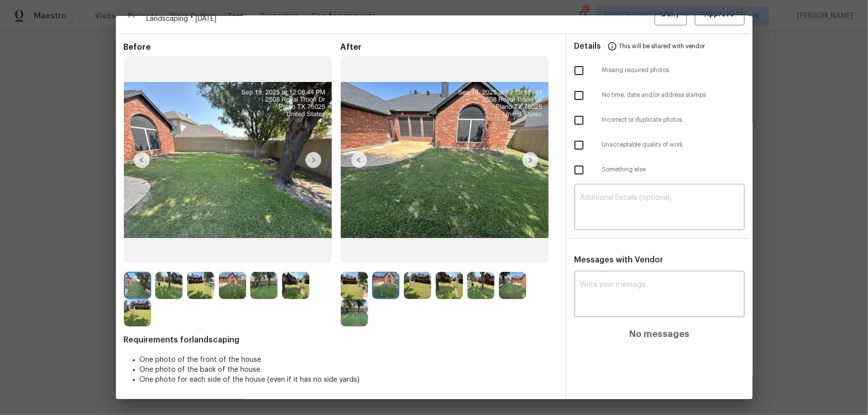  Describe the element at coordinates (659, 120) in the screenshot. I see `div: Incorrect or duplicate photos` at that location.